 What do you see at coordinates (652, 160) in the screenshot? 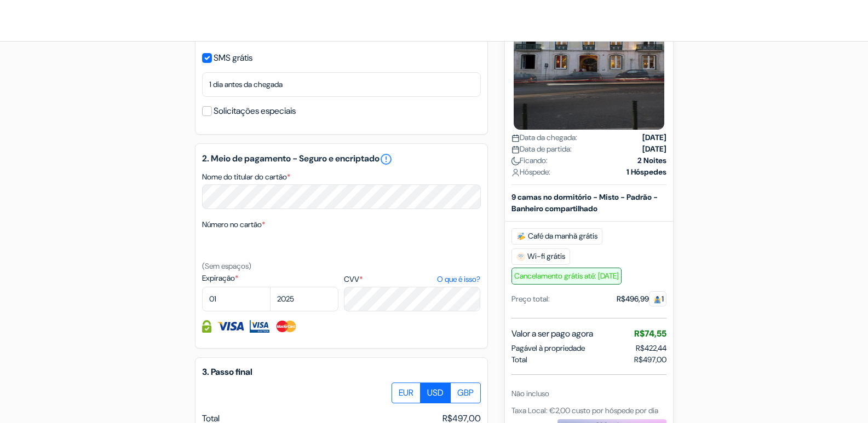
I see `strong: 2 Noites` at bounding box center [652, 160].